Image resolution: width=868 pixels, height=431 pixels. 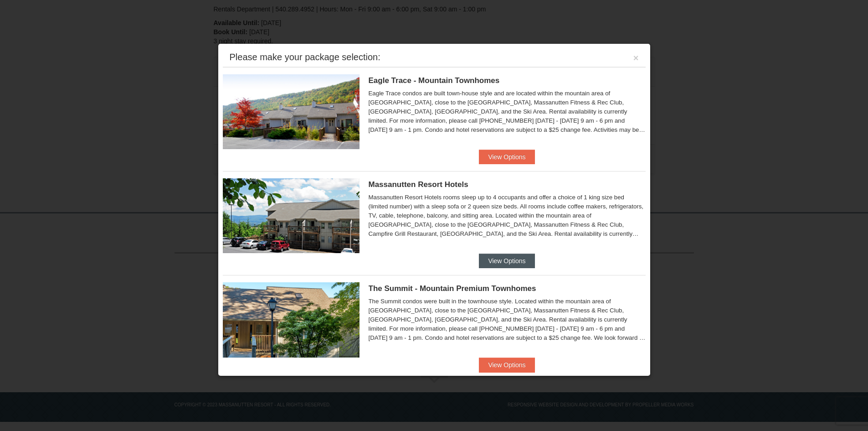 I want to click on span: Eagle Trace - Mountain Townhomes, so click(x=434, y=80).